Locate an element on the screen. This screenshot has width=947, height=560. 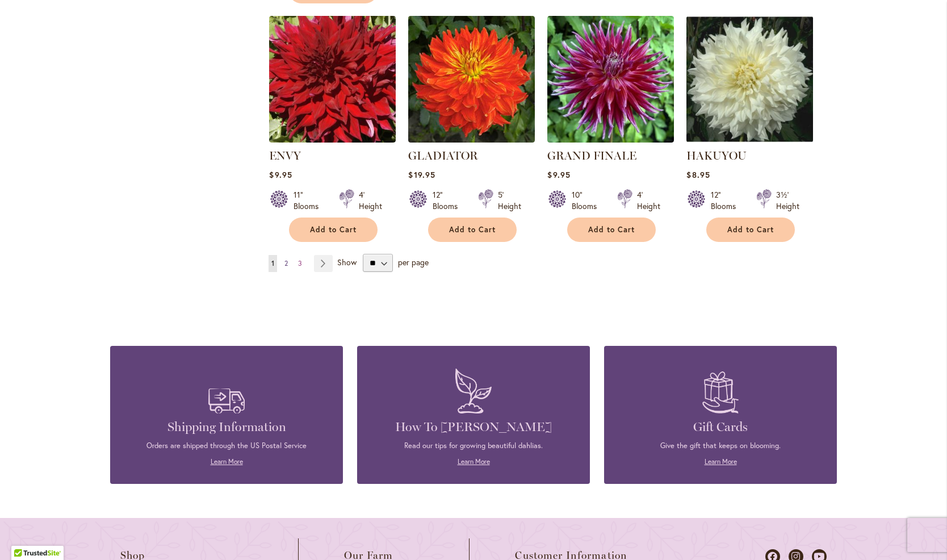
a: 3 is located at coordinates (300, 263).